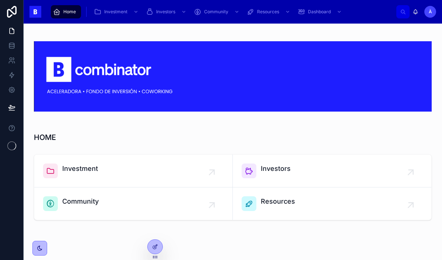 The height and width of the screenshot is (260, 442). What do you see at coordinates (430, 12) in the screenshot?
I see `span: À` at bounding box center [430, 12].